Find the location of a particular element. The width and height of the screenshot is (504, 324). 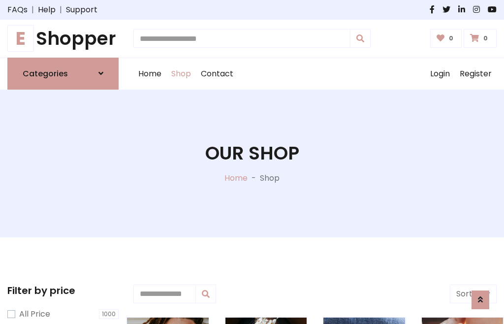

h1: Our Shop is located at coordinates (252, 153).